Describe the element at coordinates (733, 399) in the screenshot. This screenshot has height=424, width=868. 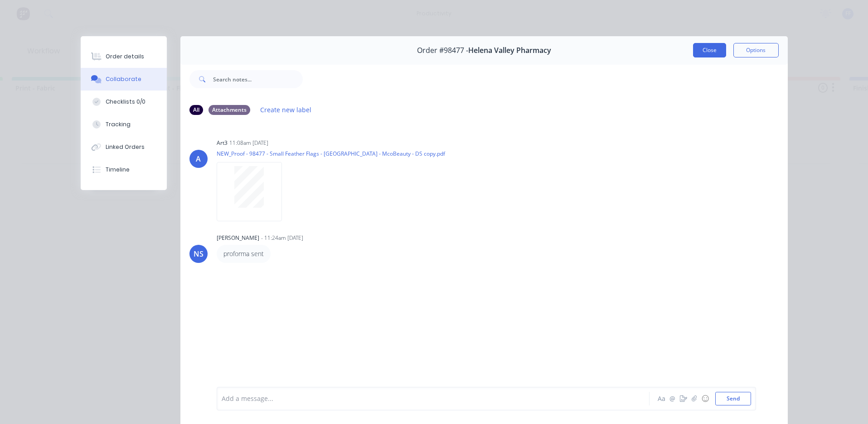
I see `button: Send` at that location.